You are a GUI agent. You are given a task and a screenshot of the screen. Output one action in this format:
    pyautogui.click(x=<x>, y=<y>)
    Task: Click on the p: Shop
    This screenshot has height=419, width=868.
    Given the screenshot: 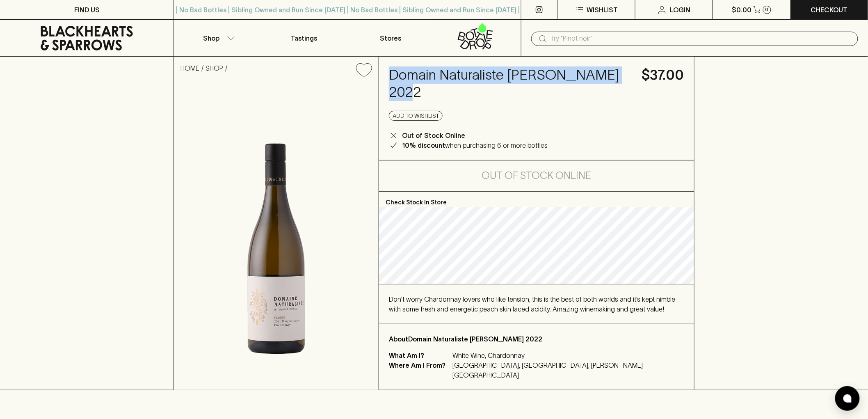 What is the action you would take?
    pyautogui.click(x=211, y=38)
    